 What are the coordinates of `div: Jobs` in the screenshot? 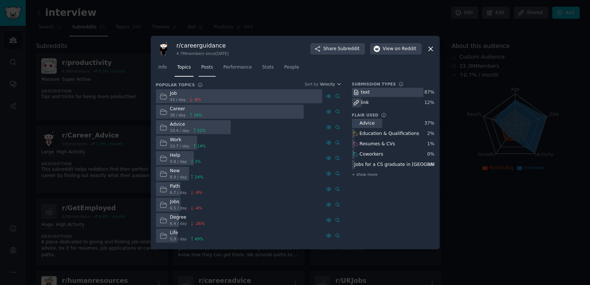 It's located at (186, 202).